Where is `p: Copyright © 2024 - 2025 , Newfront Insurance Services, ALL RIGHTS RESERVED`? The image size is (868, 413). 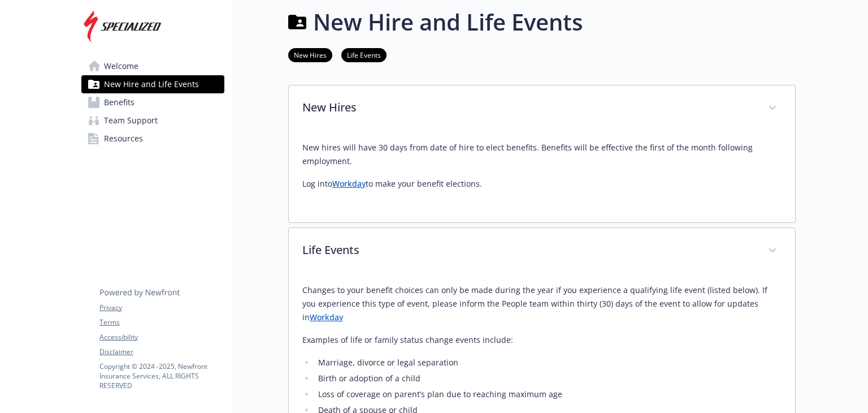 p: Copyright © 2024 - 2025 , Newfront Insurance Services, ALL RIGHTS RESERVED is located at coordinates (162, 375).